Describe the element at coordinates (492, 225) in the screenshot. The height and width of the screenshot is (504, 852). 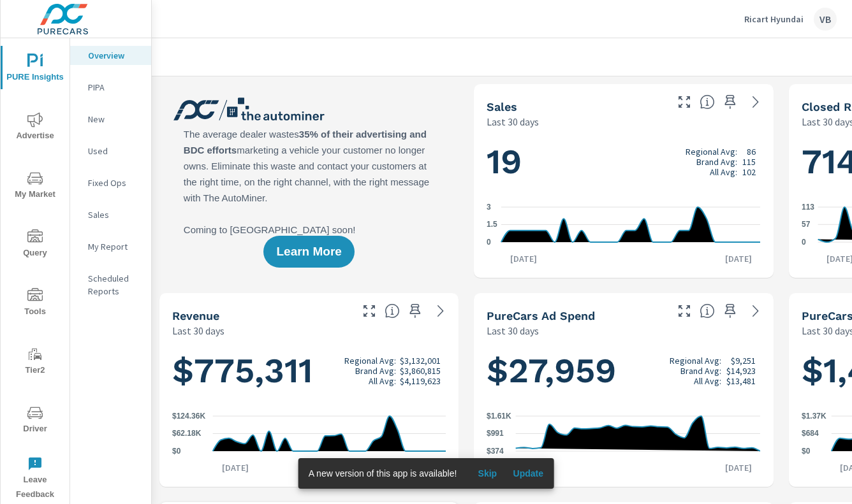
I see `text: 1.5` at that location.